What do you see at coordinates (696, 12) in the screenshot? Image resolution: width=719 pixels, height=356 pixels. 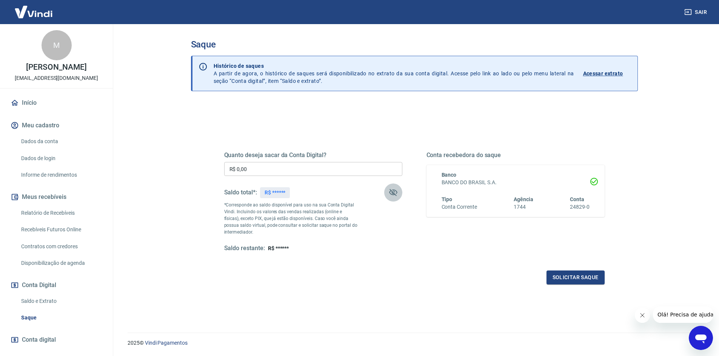 I see `button: Sair` at bounding box center [696, 12].